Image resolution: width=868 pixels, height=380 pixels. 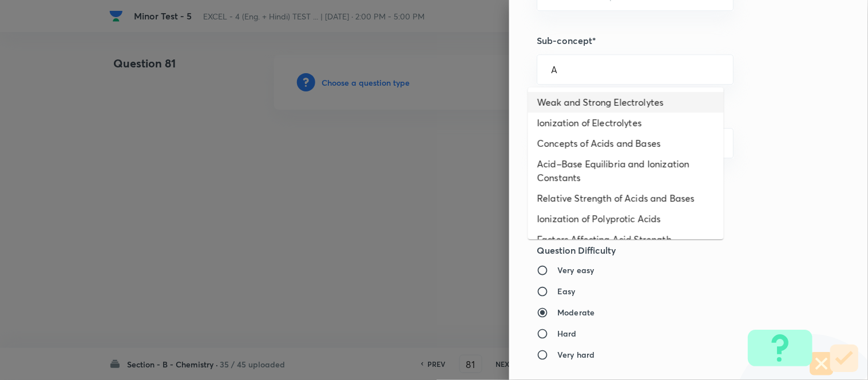 I want to click on h5: Question Difficulty, so click(x=669, y=250).